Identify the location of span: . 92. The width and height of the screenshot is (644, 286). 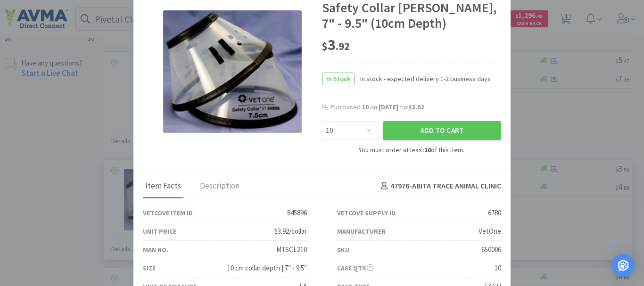
(343, 46).